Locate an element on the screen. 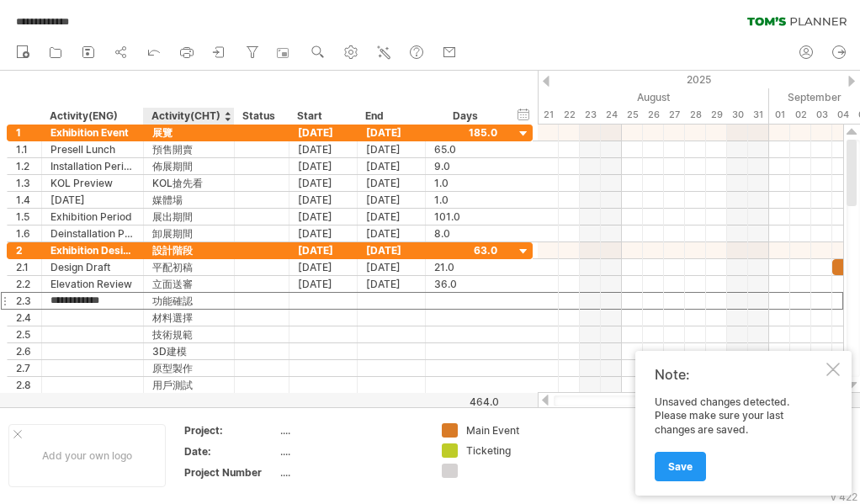 Image resolution: width=860 pixels, height=504 pixels. div: Note: is located at coordinates (739, 375).